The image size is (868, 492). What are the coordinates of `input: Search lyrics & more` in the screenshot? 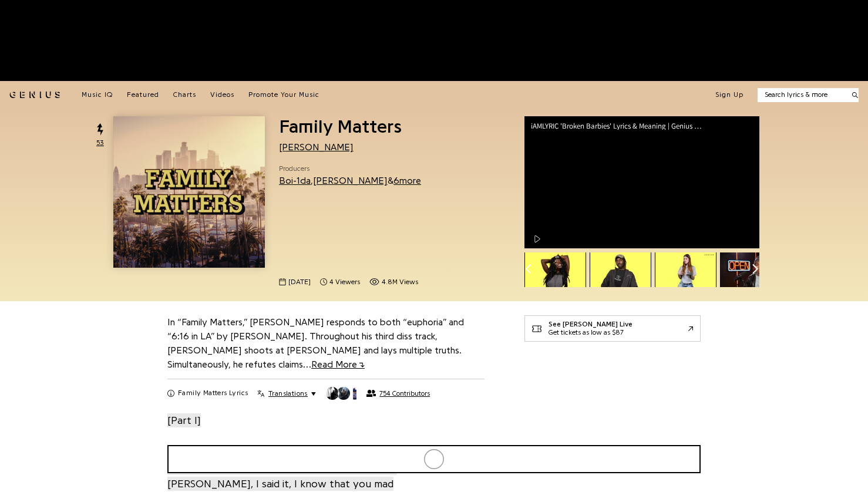 It's located at (801, 94).